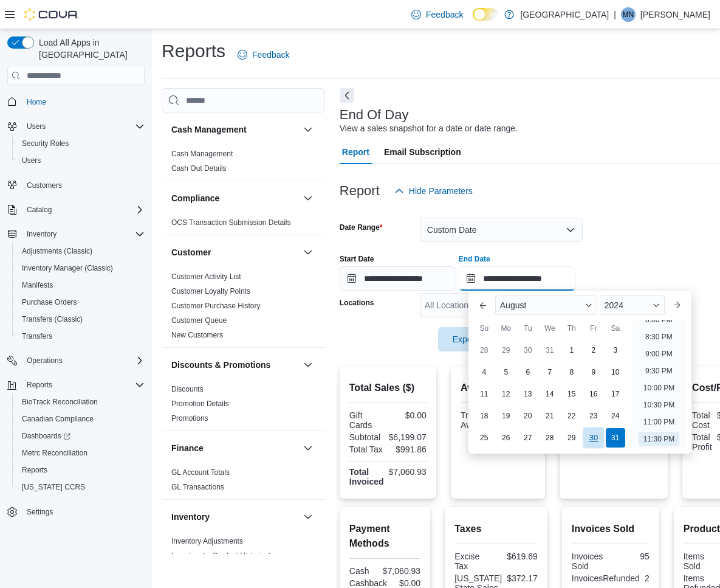 The width and height of the screenshot is (720, 588). I want to click on a: Inventory by Product Historical, so click(220, 555).